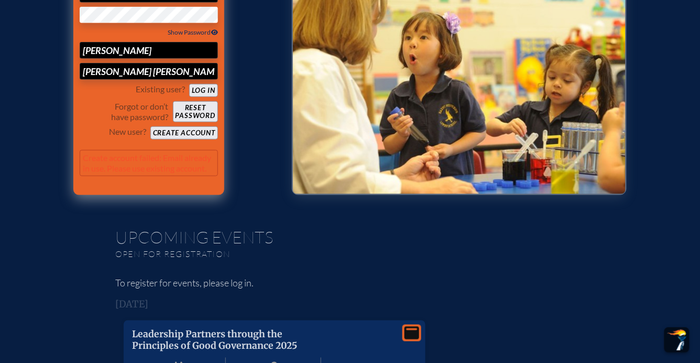 The height and width of the screenshot is (363, 700). Describe the element at coordinates (677, 340) in the screenshot. I see `button: Scroll Top` at that location.